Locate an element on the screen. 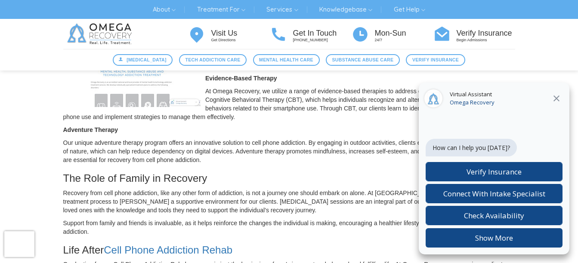 The width and height of the screenshot is (578, 263). a: Treatment For is located at coordinates (221, 9).